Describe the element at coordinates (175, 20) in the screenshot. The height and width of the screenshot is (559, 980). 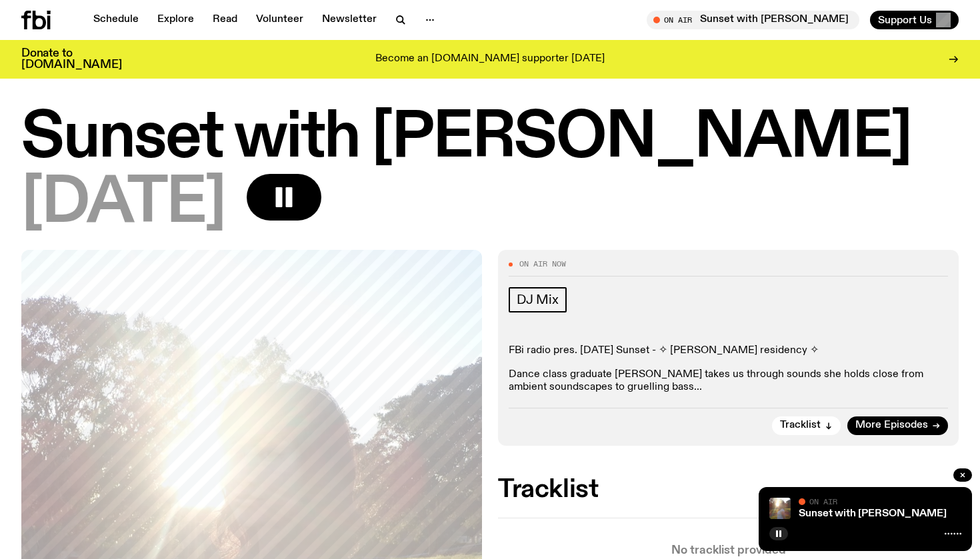
I see `a: Explore` at that location.